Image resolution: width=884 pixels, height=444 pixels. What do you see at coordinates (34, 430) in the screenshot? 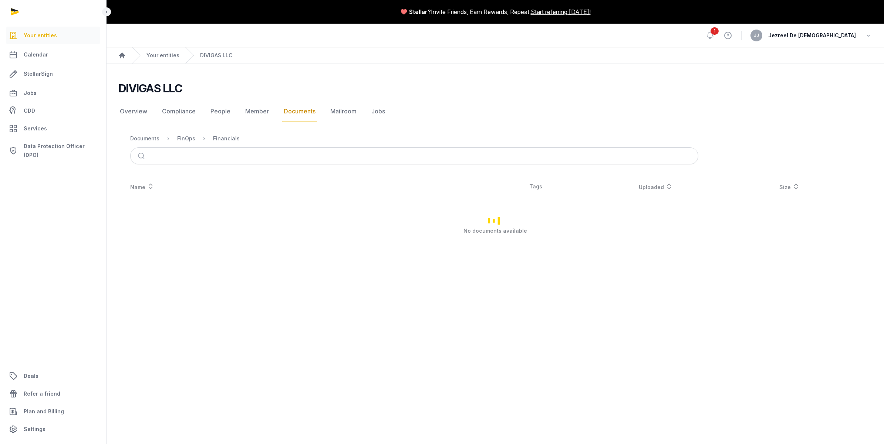
I see `span: Settings` at bounding box center [34, 430].